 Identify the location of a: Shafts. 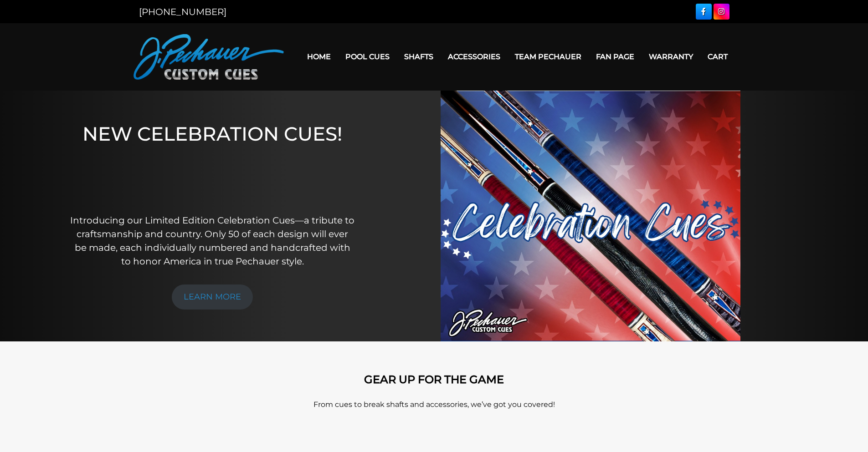
(419, 56).